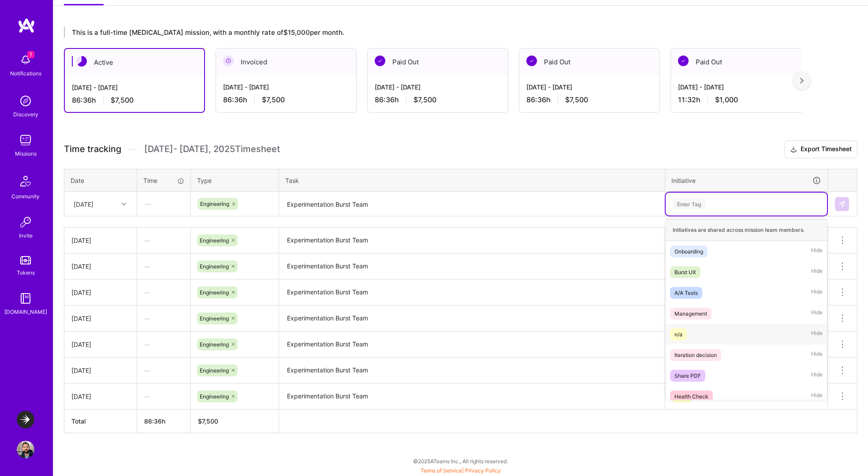  What do you see at coordinates (101, 421) in the screenshot?
I see `th: Total` at bounding box center [101, 421].